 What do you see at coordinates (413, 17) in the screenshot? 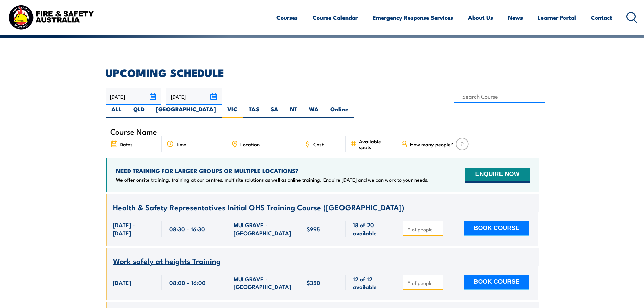
I see `a: Emergency Response Services` at bounding box center [413, 17].